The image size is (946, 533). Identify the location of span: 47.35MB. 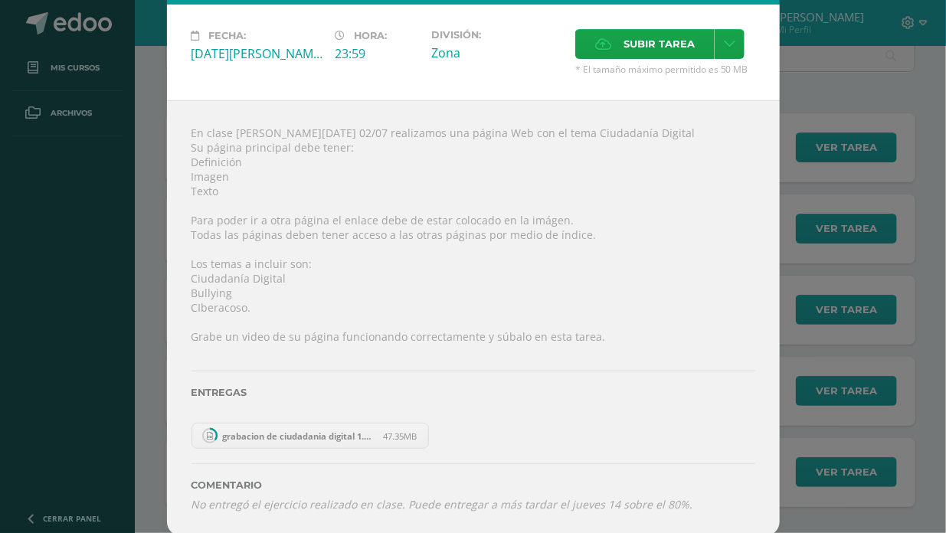
(400, 436).